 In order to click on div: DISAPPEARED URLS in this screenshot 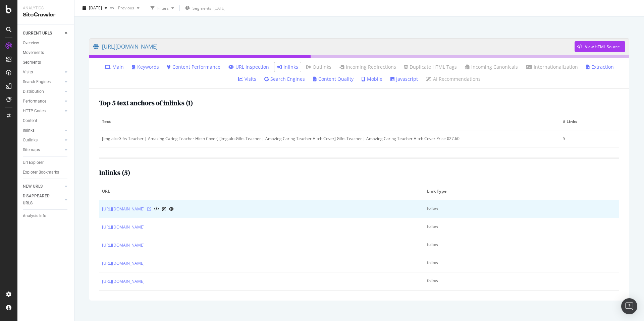, I will do `click(40, 200)`.